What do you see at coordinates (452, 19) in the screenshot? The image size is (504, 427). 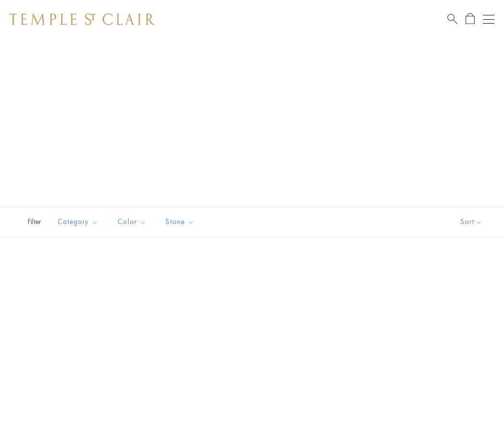 I see `a: Search` at bounding box center [452, 19].